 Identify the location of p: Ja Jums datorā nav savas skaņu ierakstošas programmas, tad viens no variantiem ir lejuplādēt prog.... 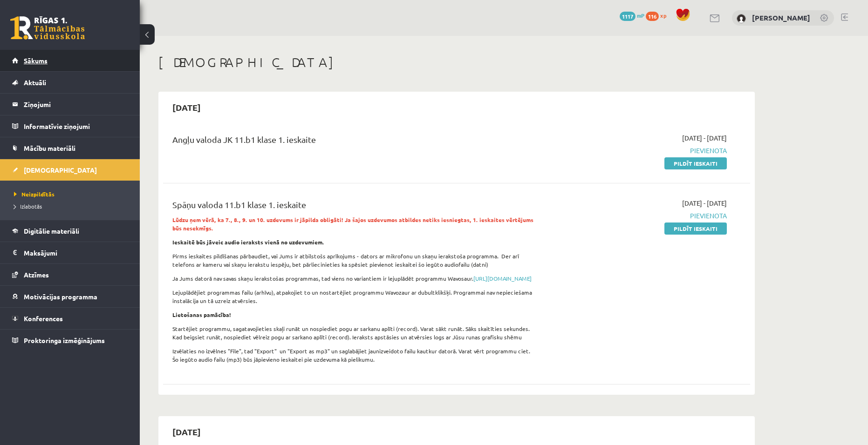
(355, 279).